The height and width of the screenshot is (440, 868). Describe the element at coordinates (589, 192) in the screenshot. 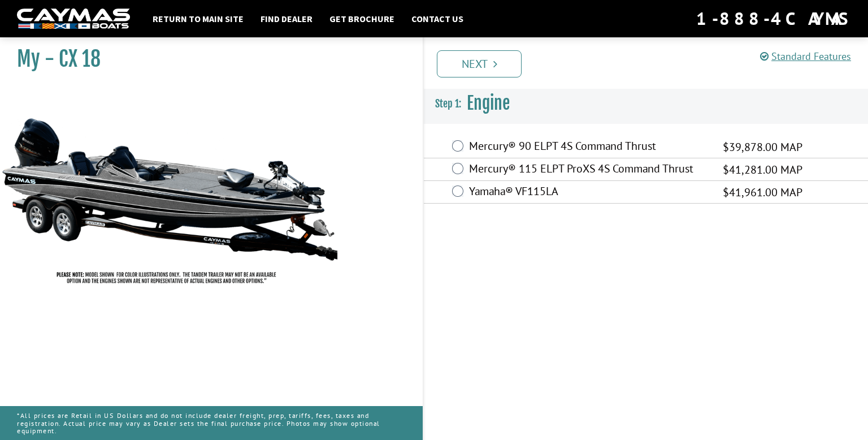

I see `label: Yamaha® VF115LA` at that location.